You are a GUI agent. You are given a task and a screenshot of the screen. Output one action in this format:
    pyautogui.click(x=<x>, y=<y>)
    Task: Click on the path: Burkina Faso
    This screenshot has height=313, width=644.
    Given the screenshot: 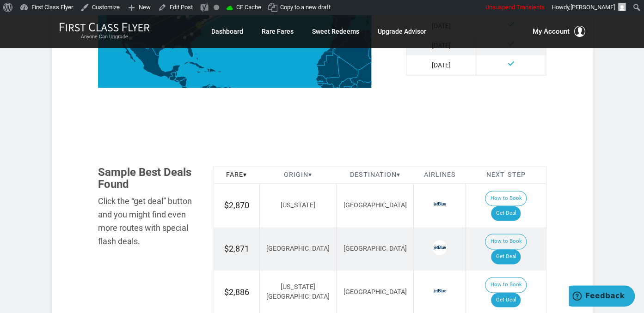 What is the action you would take?
    pyautogui.click(x=346, y=84)
    